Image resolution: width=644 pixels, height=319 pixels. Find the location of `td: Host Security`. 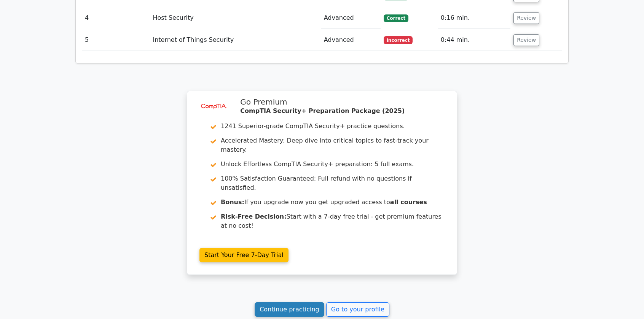

td: Host Security is located at coordinates (235, 18).